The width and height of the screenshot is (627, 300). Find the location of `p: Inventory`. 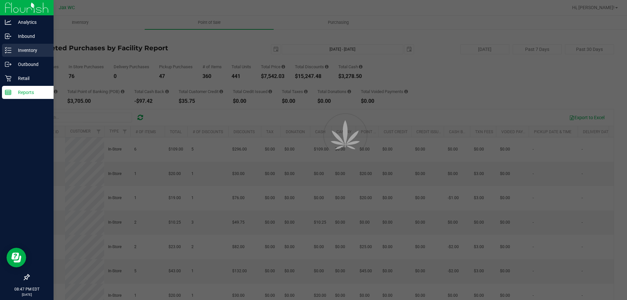

p: Inventory is located at coordinates (31, 50).